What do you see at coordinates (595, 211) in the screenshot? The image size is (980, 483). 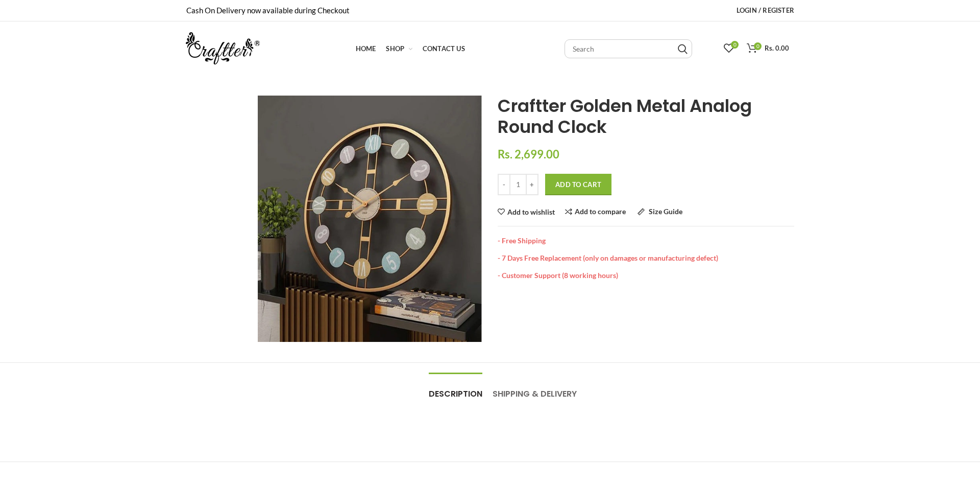 I see `a: Add to compare` at bounding box center [595, 211].